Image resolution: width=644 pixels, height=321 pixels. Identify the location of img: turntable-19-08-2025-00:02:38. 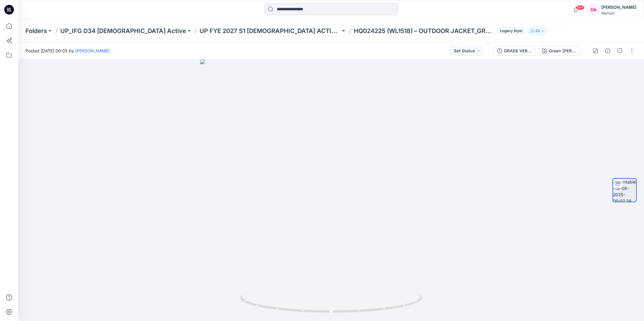
(624, 190).